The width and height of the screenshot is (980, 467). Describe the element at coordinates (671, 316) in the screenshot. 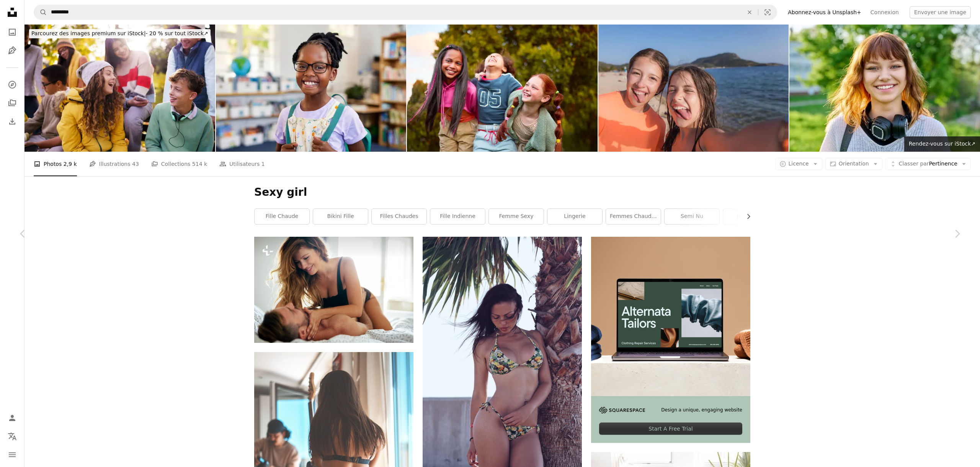

I see `img: file-1707885205802-88dd96a21c72image` at that location.